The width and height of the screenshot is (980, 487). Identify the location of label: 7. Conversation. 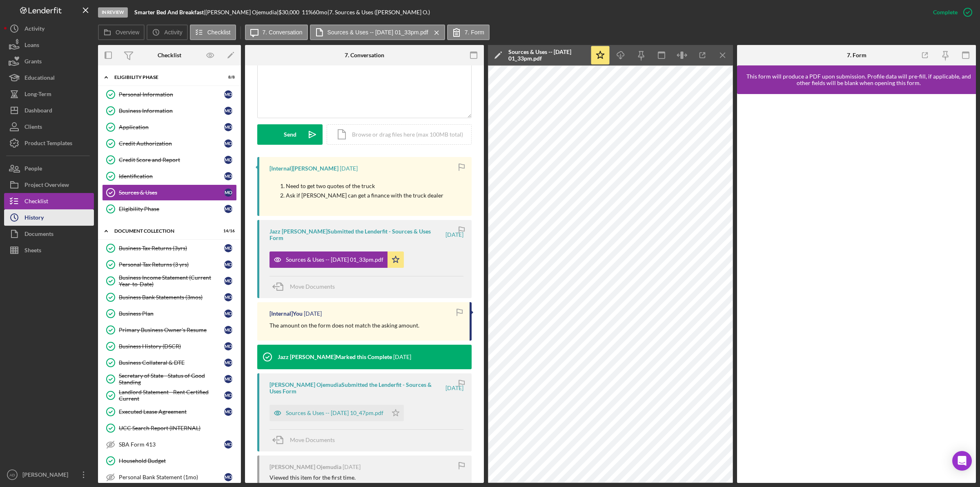
(282, 32).